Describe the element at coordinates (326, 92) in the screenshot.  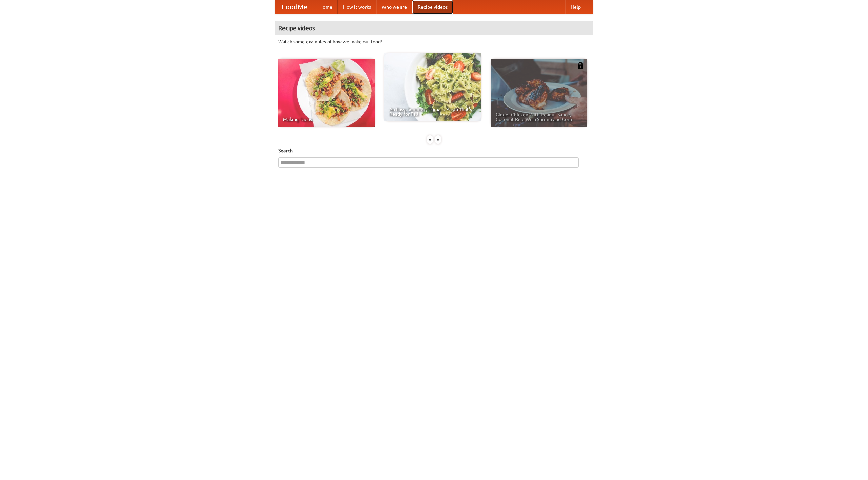
I see `a: Making Tacos` at that location.